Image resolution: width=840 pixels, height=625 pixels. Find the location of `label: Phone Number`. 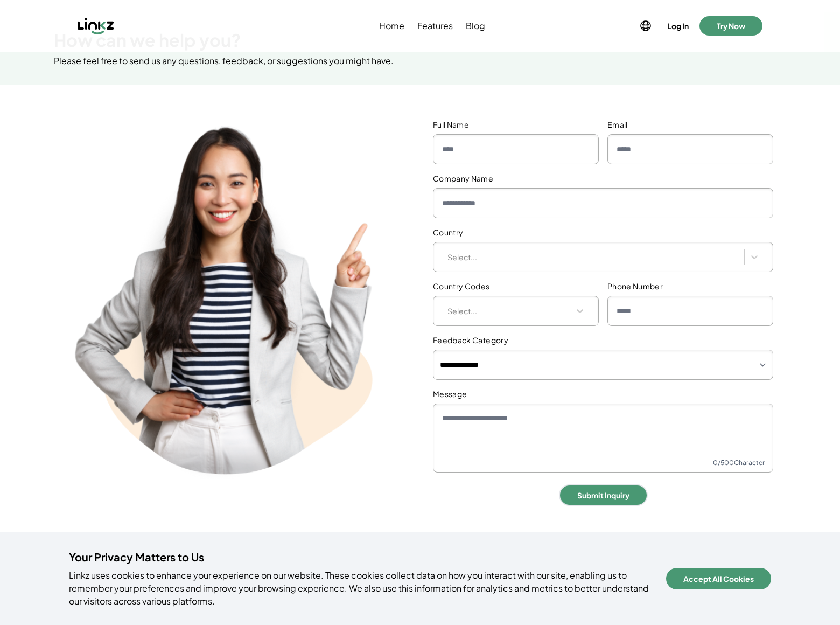

label: Phone Number is located at coordinates (690, 286).